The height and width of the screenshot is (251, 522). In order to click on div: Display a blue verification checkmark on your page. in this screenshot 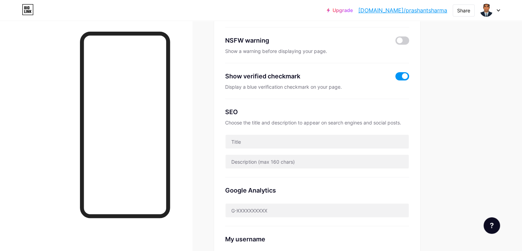, I will do `click(317, 87)`.